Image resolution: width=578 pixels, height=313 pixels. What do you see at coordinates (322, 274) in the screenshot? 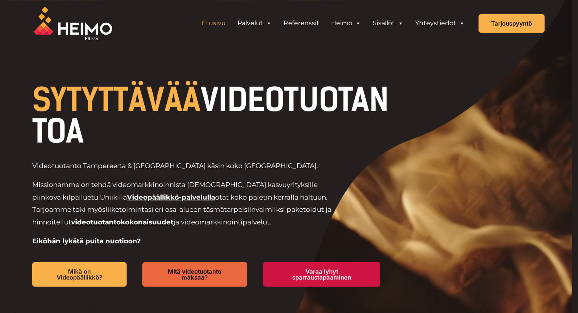
I see `span: Varaa lyhyt sparraustapaaminen` at bounding box center [322, 274].